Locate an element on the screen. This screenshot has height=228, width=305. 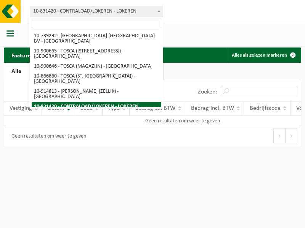
button: Alles als gelezen markeren is located at coordinates (263, 55).